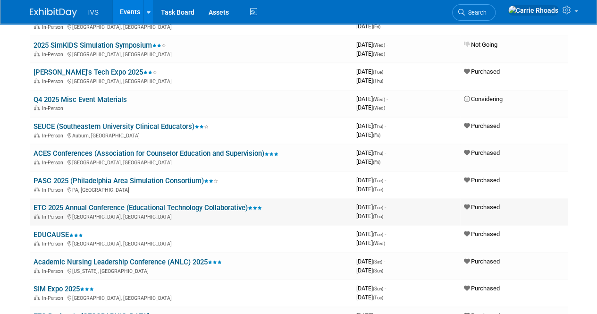 The image size is (597, 314). Describe the element at coordinates (121, 126) in the screenshot. I see `a: SEUCE (Southeastern University Clinical Educators)` at that location.